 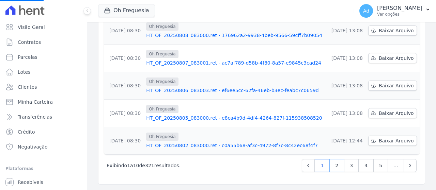 What do you see at coordinates (410, 166) in the screenshot?
I see `a: Next` at bounding box center [410, 166].